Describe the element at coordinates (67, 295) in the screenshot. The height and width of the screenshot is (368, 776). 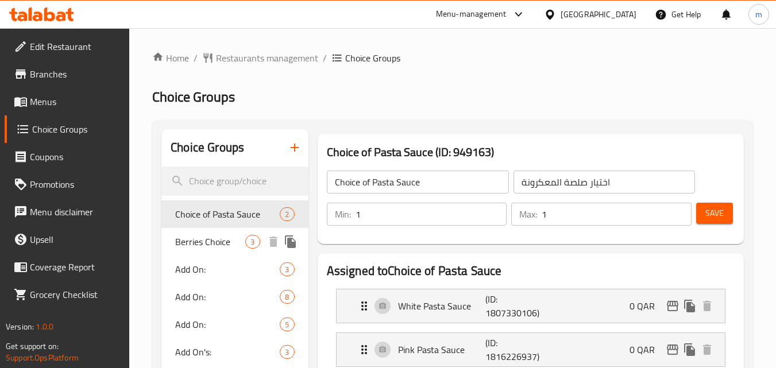
I see `a: Grocery Checklist` at that location.